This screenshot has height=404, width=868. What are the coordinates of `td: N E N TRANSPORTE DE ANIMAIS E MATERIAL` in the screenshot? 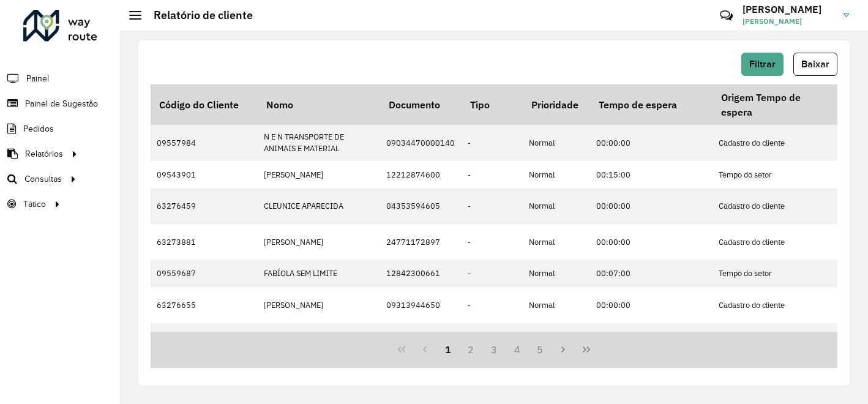 It's located at (319, 143).